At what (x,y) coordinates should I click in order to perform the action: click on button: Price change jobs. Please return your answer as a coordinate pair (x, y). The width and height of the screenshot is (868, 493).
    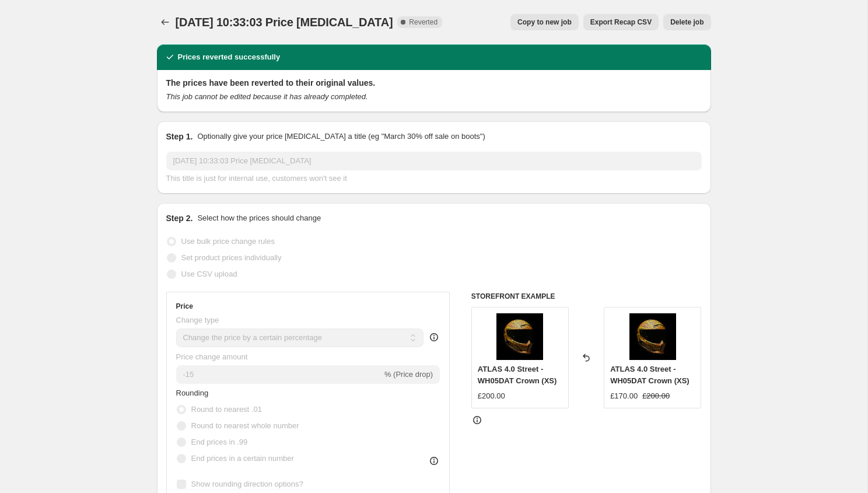
    Looking at the image, I should click on (165, 22).